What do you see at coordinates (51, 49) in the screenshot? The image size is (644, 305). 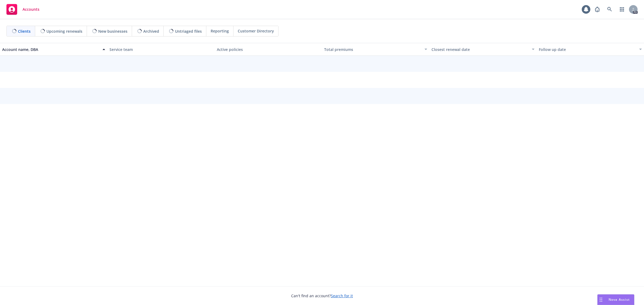 I see `div: Account name, DBA` at bounding box center [51, 49].